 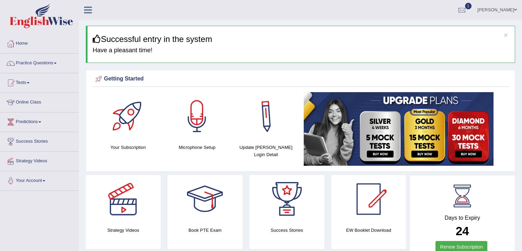 What do you see at coordinates (462, 218) in the screenshot?
I see `h4: Days to Expiry` at bounding box center [462, 218].